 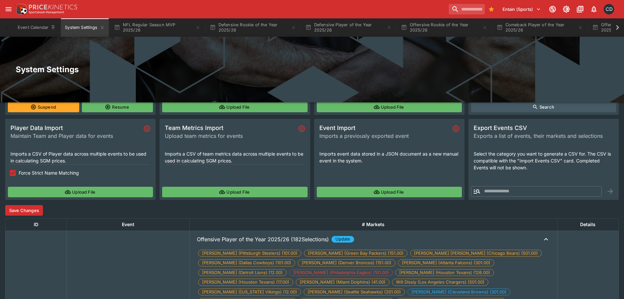 I want to click on img: PriceKinetics, so click(x=53, y=7).